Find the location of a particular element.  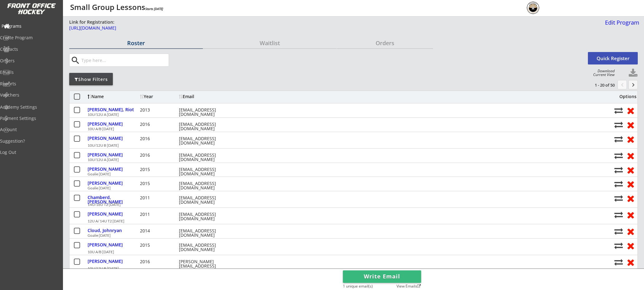

div: Email is located at coordinates (207, 97).